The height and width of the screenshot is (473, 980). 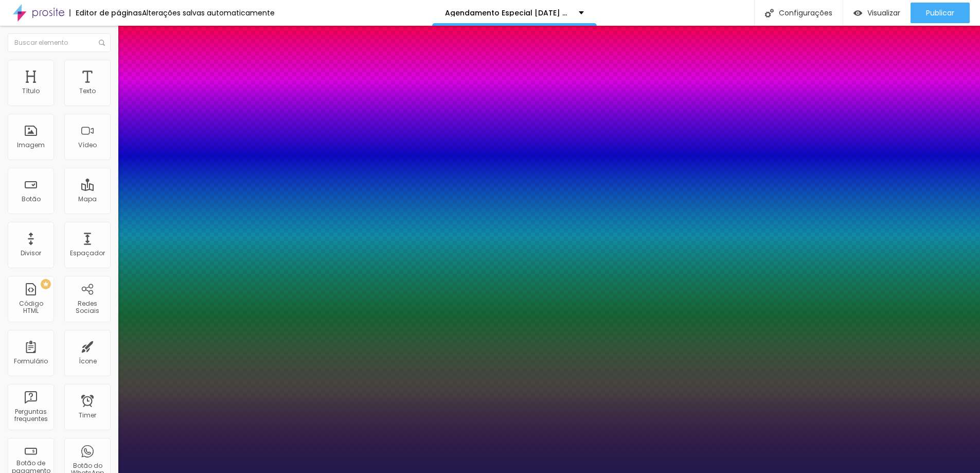 What do you see at coordinates (31, 91) in the screenshot?
I see `div: Título` at bounding box center [31, 91].